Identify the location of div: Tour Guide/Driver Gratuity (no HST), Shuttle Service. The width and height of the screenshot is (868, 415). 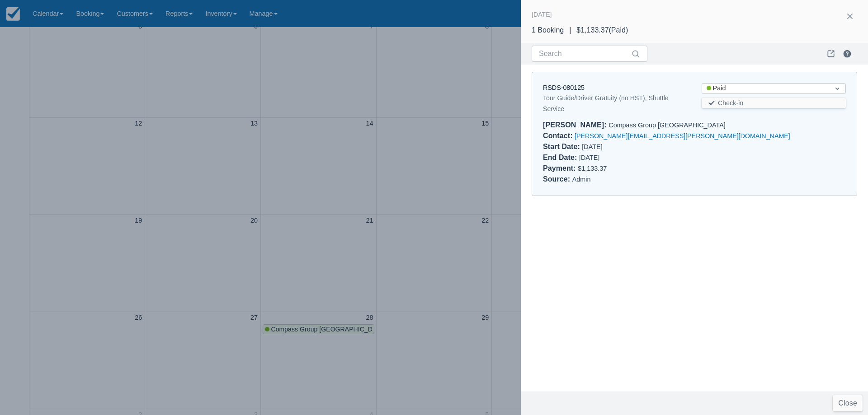
(615, 104).